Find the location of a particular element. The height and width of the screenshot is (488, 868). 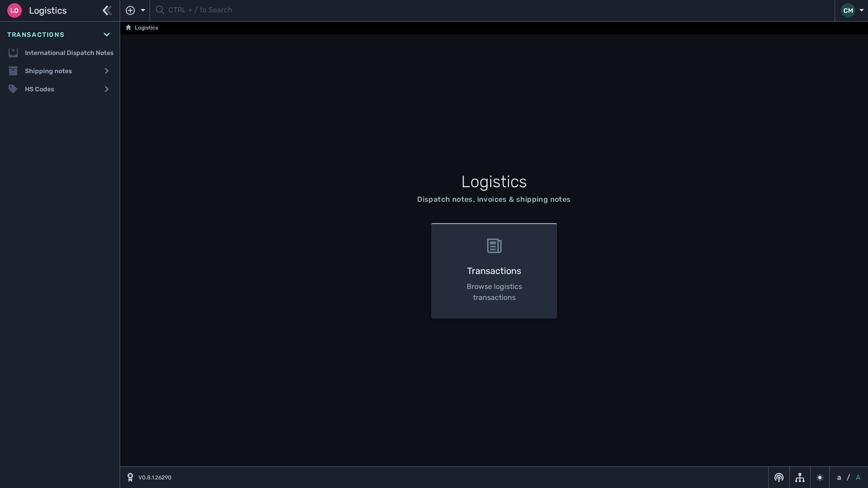

div: CM is located at coordinates (848, 11).